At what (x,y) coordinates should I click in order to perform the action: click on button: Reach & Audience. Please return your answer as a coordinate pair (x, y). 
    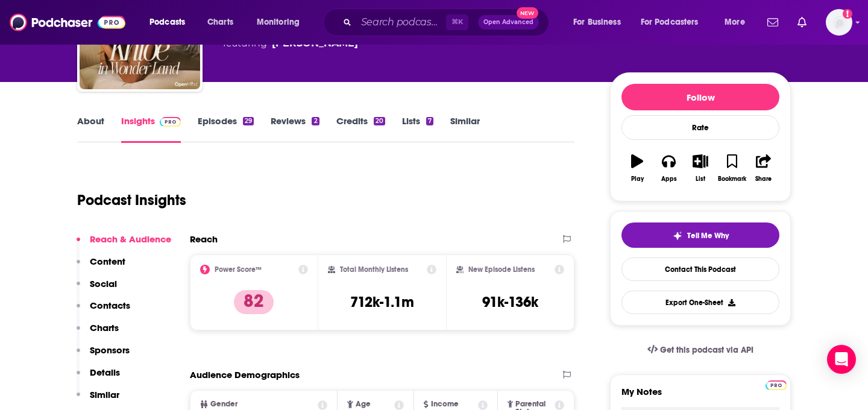
    Looking at the image, I should click on (124, 244).